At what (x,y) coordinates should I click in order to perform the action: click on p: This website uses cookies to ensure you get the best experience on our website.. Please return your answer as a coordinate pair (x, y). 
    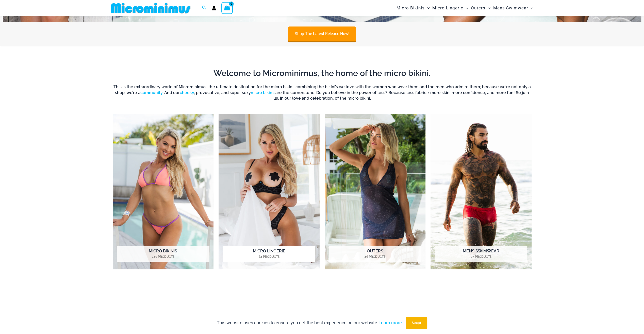
    Looking at the image, I should click on (309, 323).